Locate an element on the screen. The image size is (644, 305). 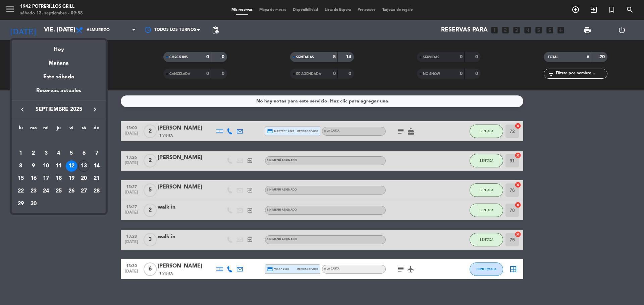
td: 2 de septiembre de 2025 is located at coordinates (33, 153).